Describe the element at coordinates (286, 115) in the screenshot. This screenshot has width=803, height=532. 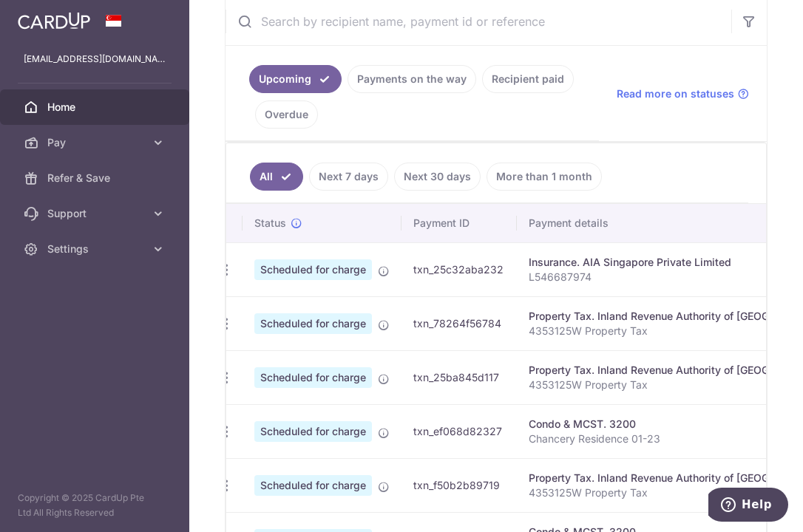
I see `a: Overdue` at that location.